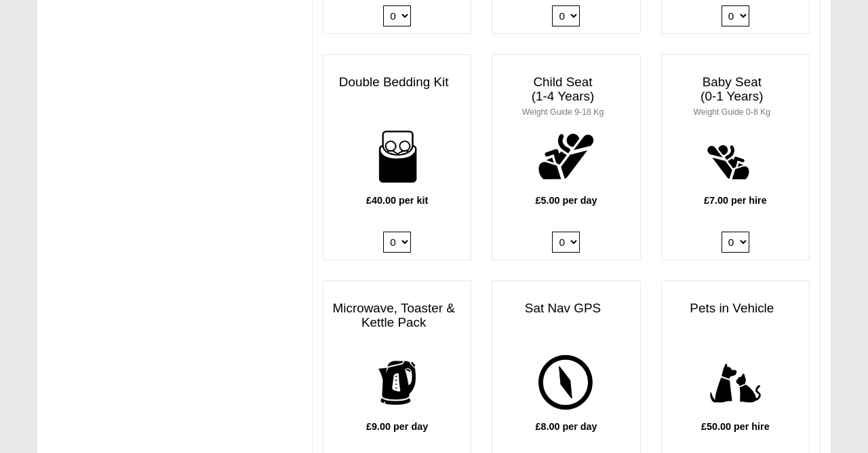 This screenshot has height=453, width=868. I want to click on img: bedding-for-two.png, so click(397, 156).